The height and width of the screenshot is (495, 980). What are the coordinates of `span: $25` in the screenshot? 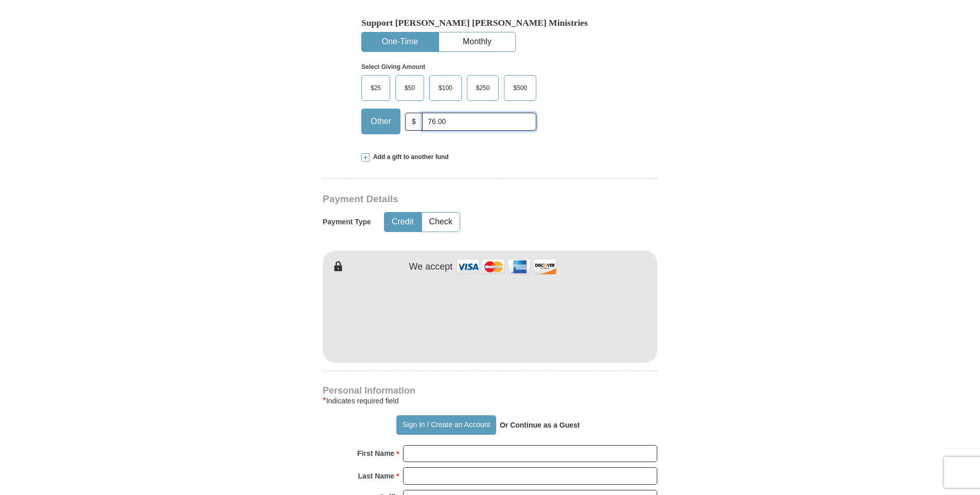 It's located at (376, 88).